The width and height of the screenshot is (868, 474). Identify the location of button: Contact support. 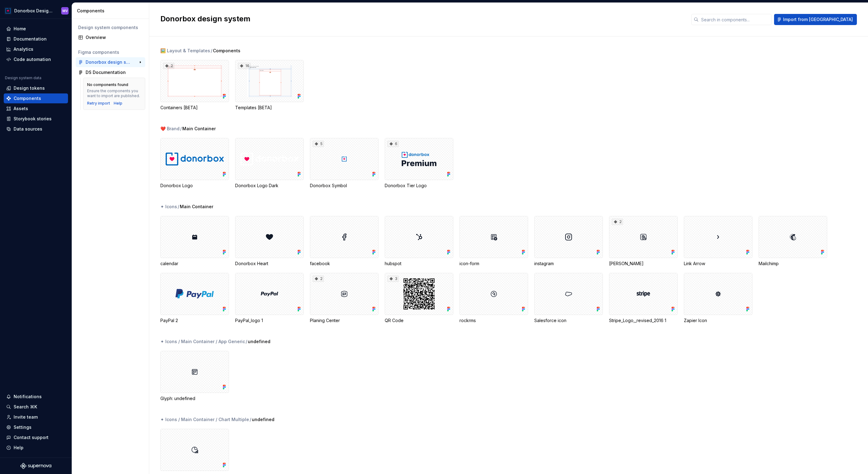
(36, 437).